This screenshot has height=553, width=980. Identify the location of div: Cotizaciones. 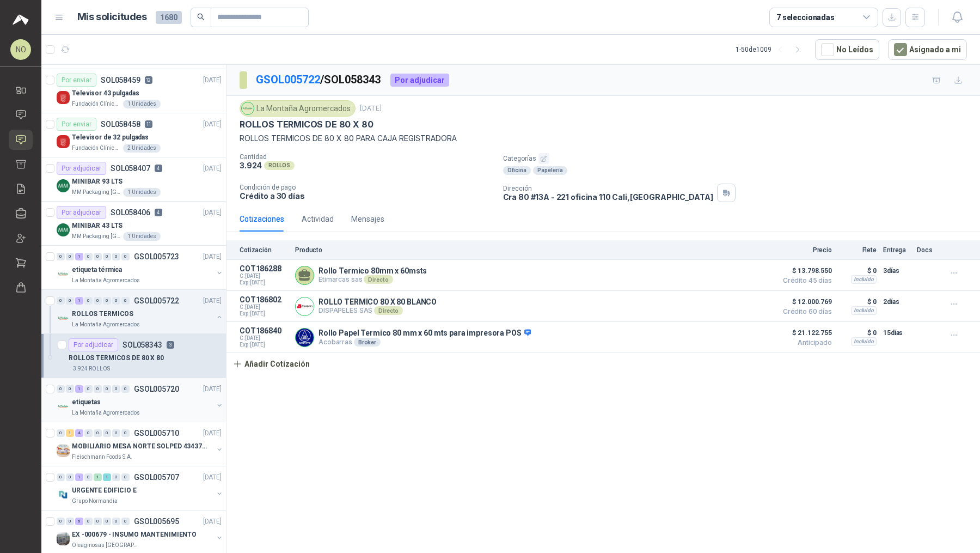
(261, 219).